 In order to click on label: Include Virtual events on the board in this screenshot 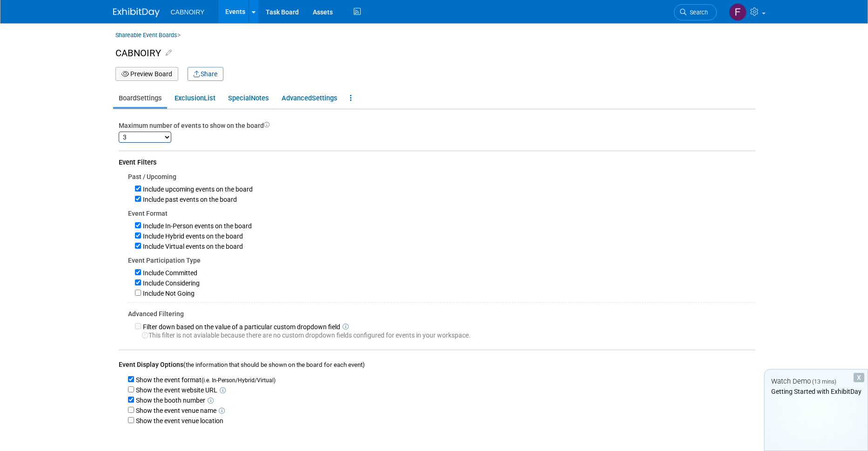, I will do `click(192, 247)`.